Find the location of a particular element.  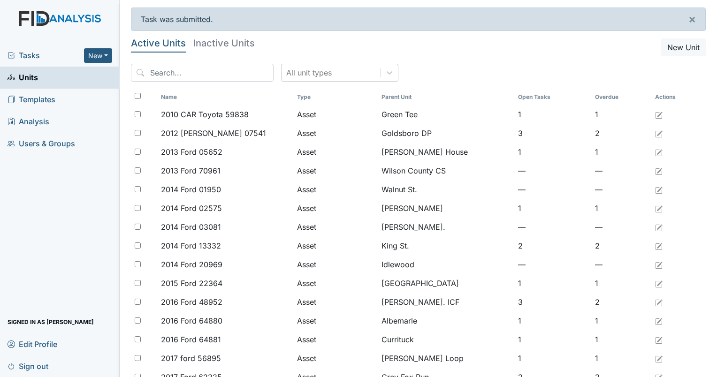

td: Currituck is located at coordinates (446, 340).